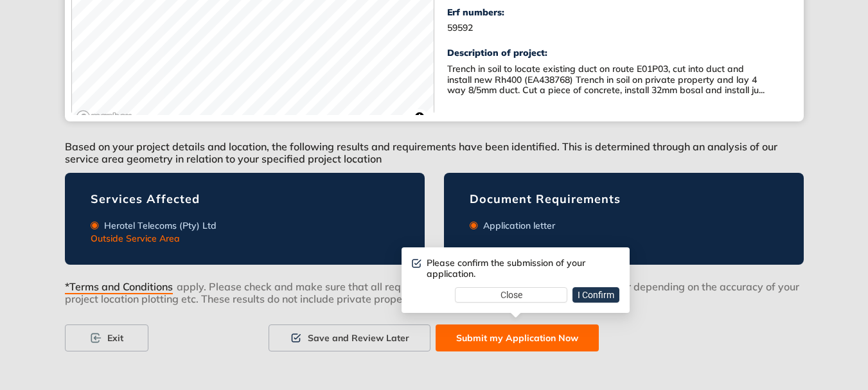 This screenshot has height=390, width=868. Describe the element at coordinates (595, 295) in the screenshot. I see `button: I Confirm` at that location.